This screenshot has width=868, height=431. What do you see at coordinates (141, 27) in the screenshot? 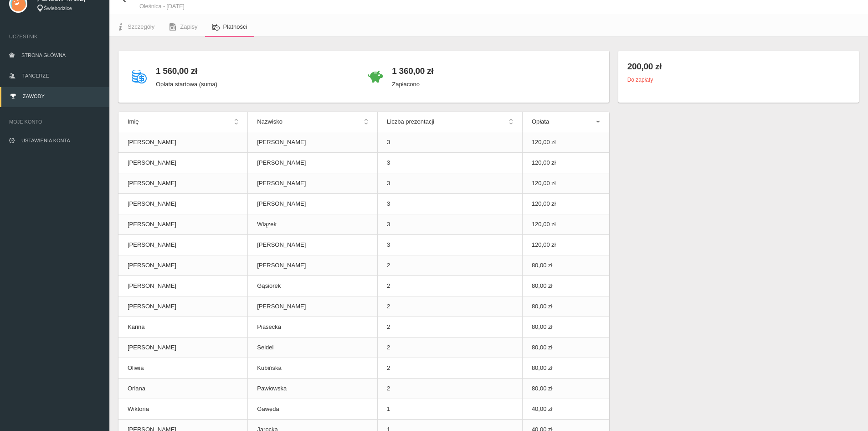
I see `span: Szczegóły` at bounding box center [141, 27].